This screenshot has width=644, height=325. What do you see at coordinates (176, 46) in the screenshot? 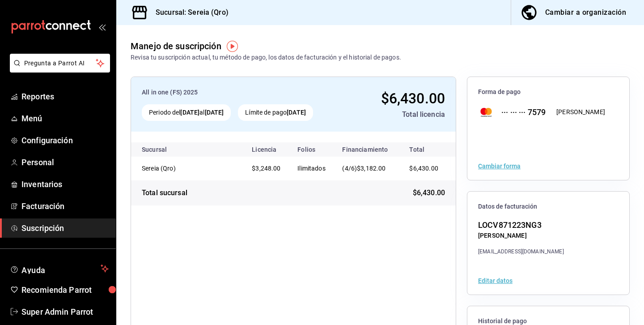
I see `div: Manejo de suscripción` at bounding box center [176, 46].